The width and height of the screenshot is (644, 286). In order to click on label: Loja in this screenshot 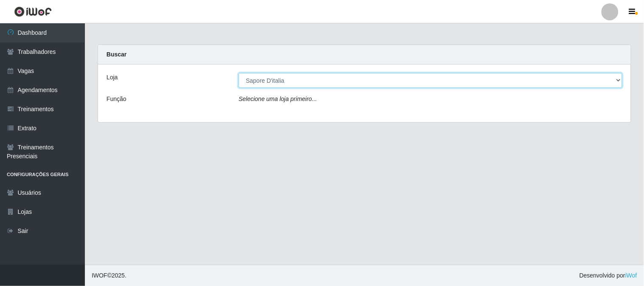, I will do `click(112, 77)`.